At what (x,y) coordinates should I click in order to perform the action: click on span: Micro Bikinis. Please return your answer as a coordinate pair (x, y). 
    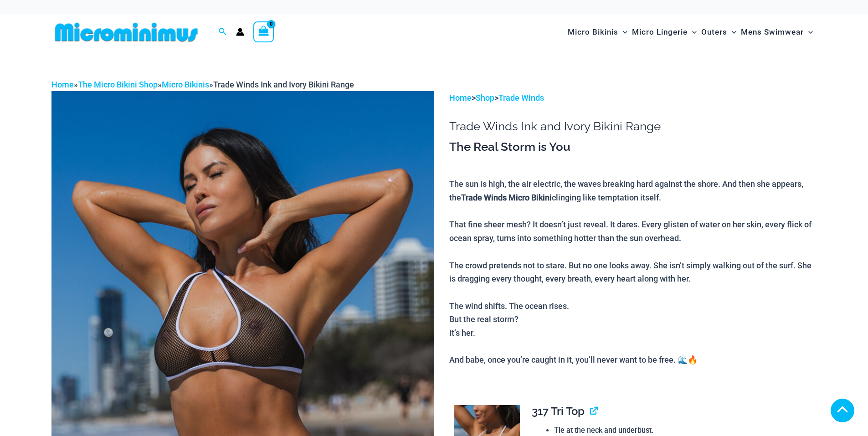
    Looking at the image, I should click on (593, 32).